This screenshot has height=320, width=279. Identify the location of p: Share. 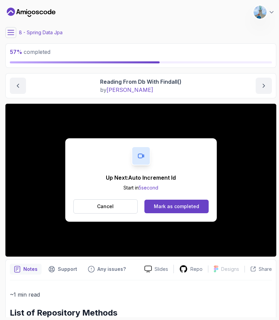
(265, 269).